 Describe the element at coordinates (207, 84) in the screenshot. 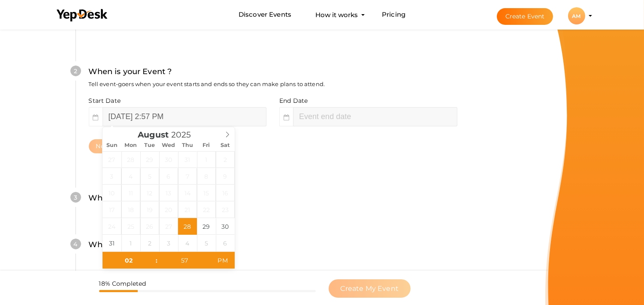

I see `label: Tell event-goers when your event starts and ends so they can make plans to attend.` at that location.